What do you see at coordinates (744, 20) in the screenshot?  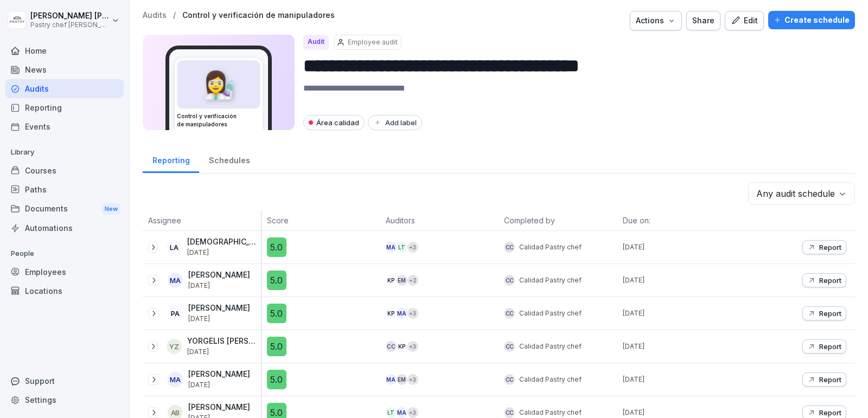 I see `div: Edit` at bounding box center [744, 20].